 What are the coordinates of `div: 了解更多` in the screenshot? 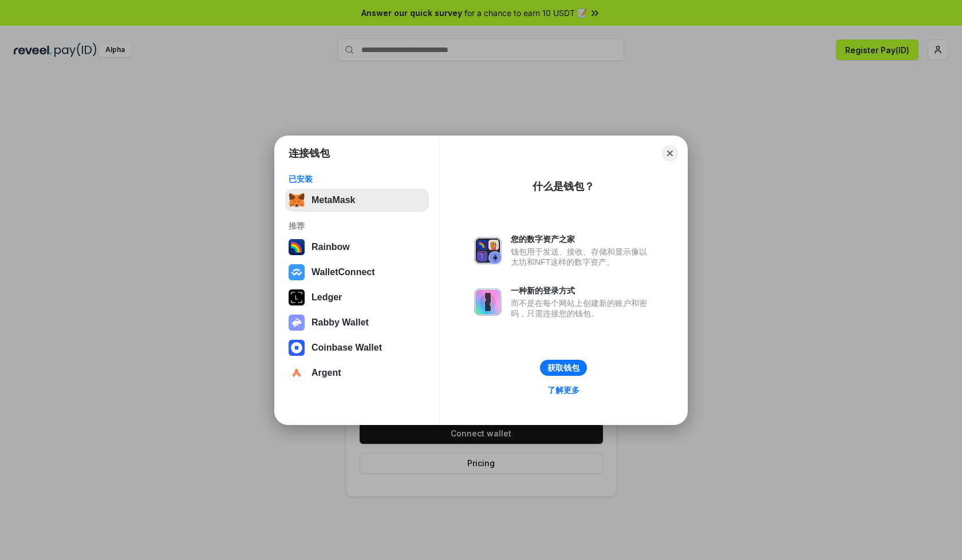 It's located at (563, 390).